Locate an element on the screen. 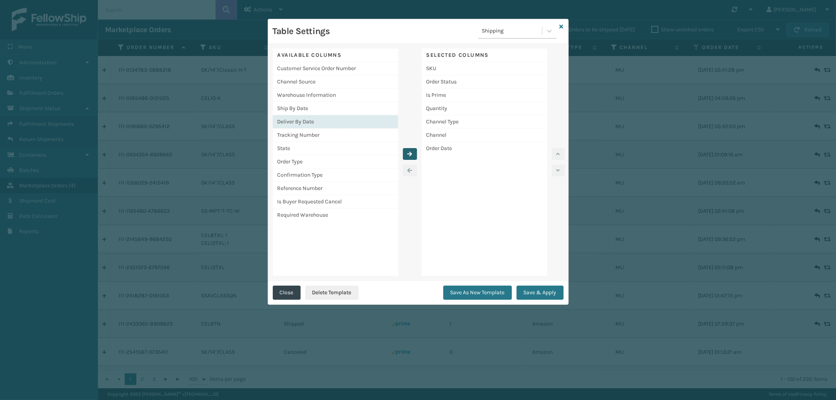 This screenshot has width=836, height=400. div: Selected Columns is located at coordinates (484, 55).